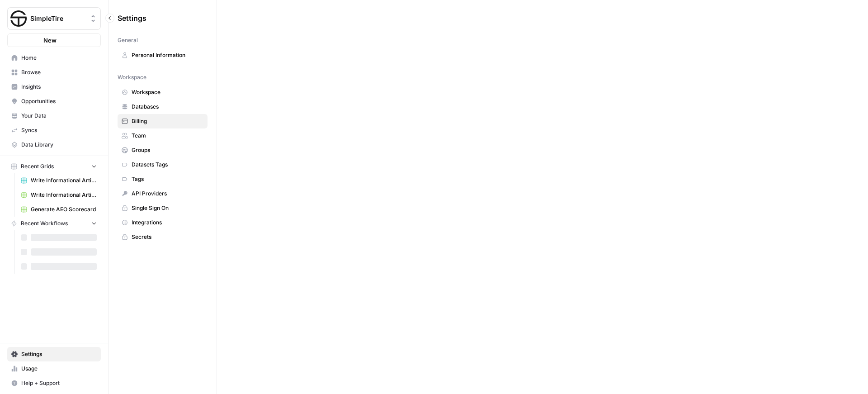 This screenshot has width=868, height=394. What do you see at coordinates (44, 223) in the screenshot?
I see `span: Recent Workflows` at bounding box center [44, 223].